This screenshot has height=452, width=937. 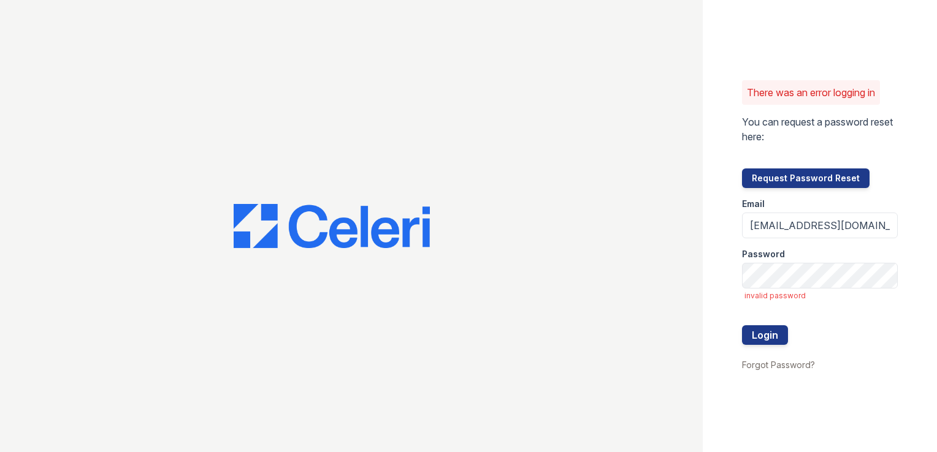 I want to click on span: invalid password, so click(x=821, y=296).